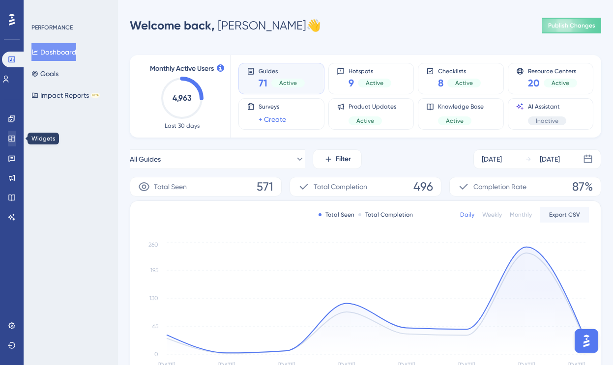  I want to click on span: Filter, so click(343, 159).